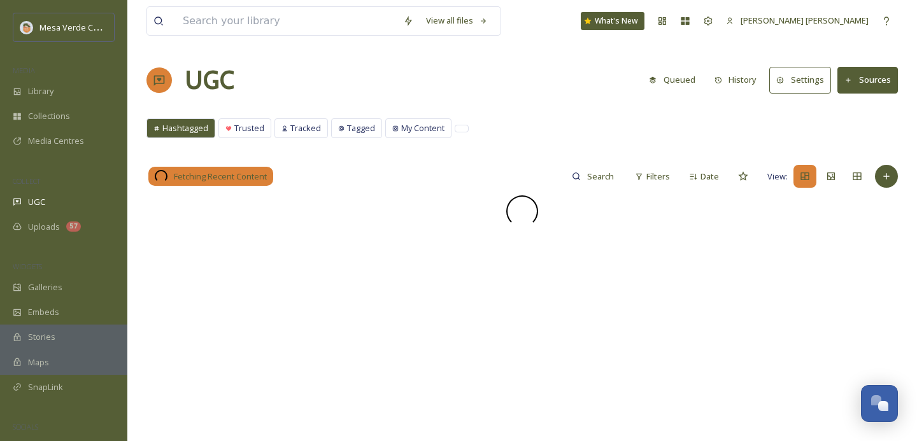 This screenshot has height=441, width=917. I want to click on span: Tracked, so click(306, 128).